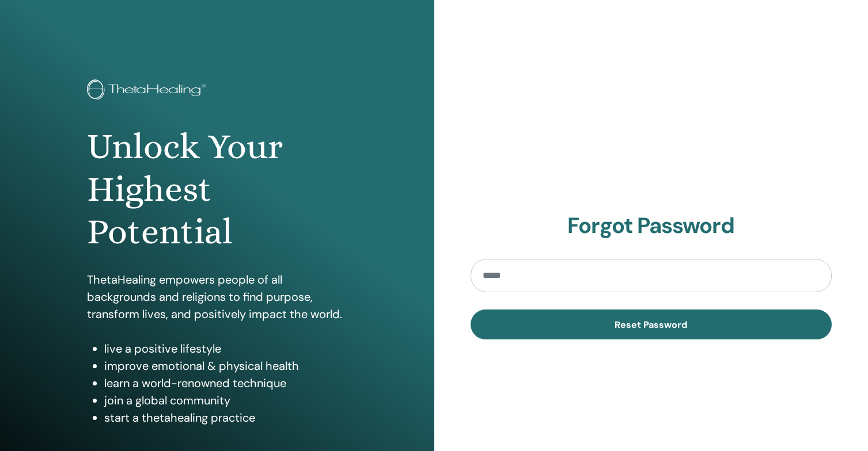 This screenshot has height=451, width=868. What do you see at coordinates (226, 401) in the screenshot?
I see `li: join a global community` at bounding box center [226, 401].